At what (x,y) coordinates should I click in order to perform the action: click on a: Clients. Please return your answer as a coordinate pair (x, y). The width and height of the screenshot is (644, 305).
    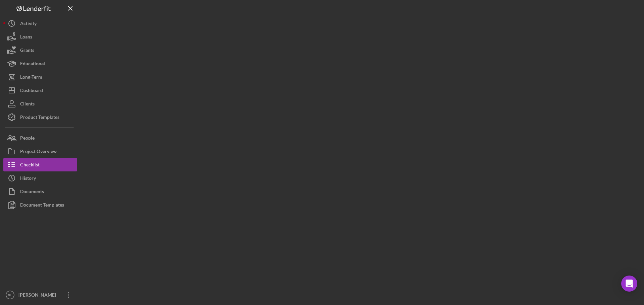
    Looking at the image, I should click on (41, 104).